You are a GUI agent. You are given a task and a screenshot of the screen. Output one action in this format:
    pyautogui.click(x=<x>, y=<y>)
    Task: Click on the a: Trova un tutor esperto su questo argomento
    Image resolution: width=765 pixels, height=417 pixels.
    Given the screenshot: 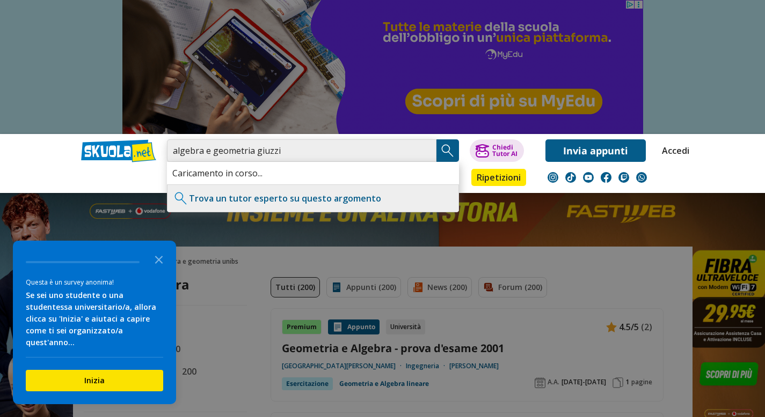 What is the action you would take?
    pyautogui.click(x=285, y=199)
    